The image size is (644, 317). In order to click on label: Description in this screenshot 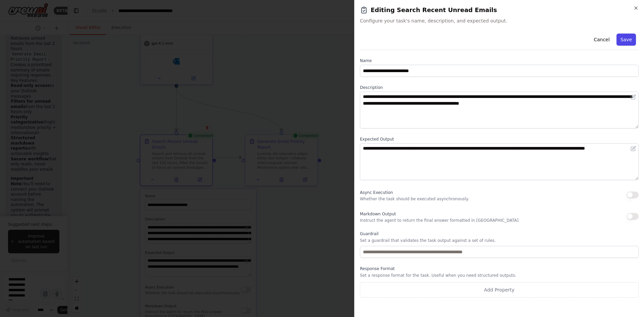, I will do `click(499, 87)`.